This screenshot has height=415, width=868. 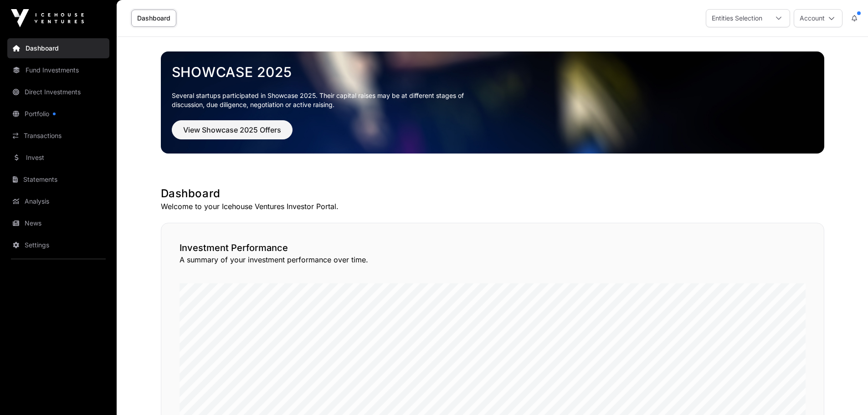 I want to click on div: Entities Selection, so click(x=736, y=18).